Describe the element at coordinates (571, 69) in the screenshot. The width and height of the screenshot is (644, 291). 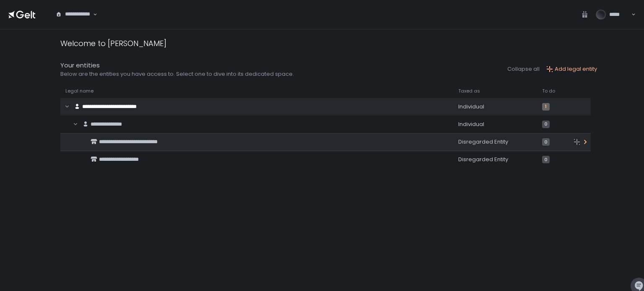
I see `div: Add legal entity` at that location.